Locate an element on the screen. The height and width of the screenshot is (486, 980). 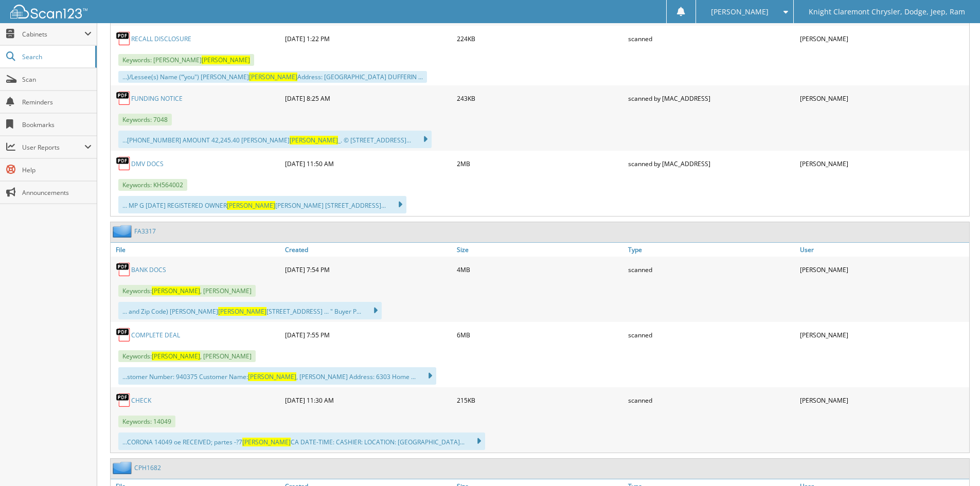
span: Cabinets is located at coordinates (53, 34).